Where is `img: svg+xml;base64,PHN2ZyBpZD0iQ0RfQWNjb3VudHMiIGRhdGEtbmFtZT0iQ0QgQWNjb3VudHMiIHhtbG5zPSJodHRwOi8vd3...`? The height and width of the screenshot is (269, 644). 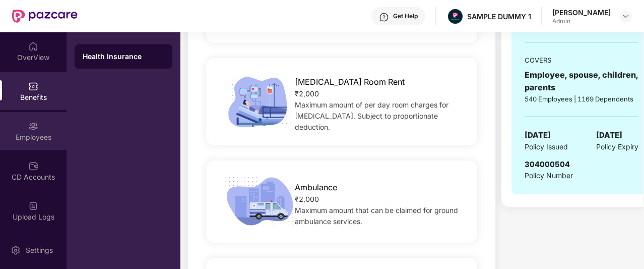
img: svg+xml;base64,PHN2ZyBpZD0iQ0RfQWNjb3VudHMiIGRhdGEtbmFtZT0iQ0QgQWNjb3VudHMiIHhtbG5zPSJodHRwOi8vd3... is located at coordinates (33, 166).